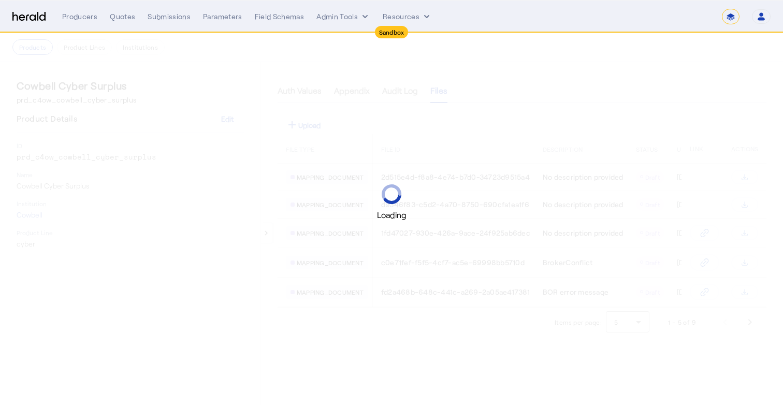  I want to click on img: Herald Logo, so click(29, 17).